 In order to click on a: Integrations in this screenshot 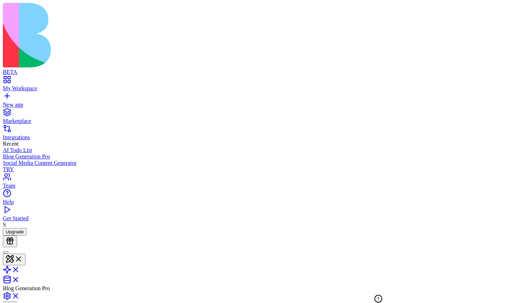, I will do `click(255, 134)`.